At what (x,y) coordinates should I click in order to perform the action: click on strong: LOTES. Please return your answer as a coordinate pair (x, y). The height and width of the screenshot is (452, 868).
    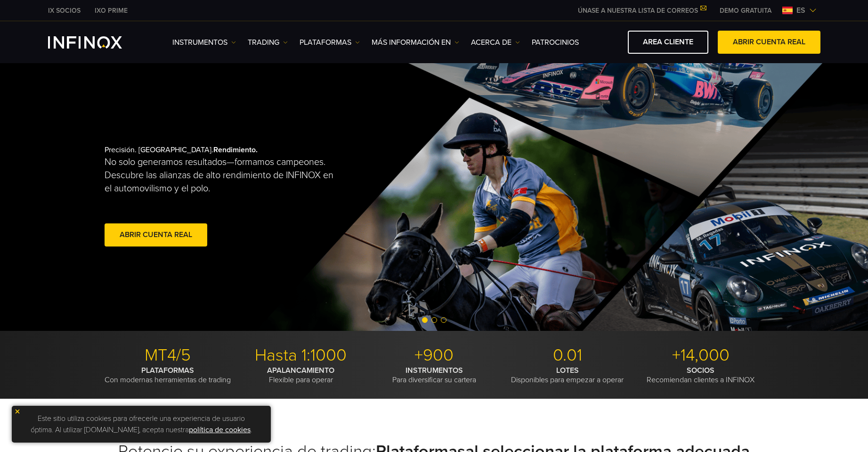
    Looking at the image, I should click on (568, 370).